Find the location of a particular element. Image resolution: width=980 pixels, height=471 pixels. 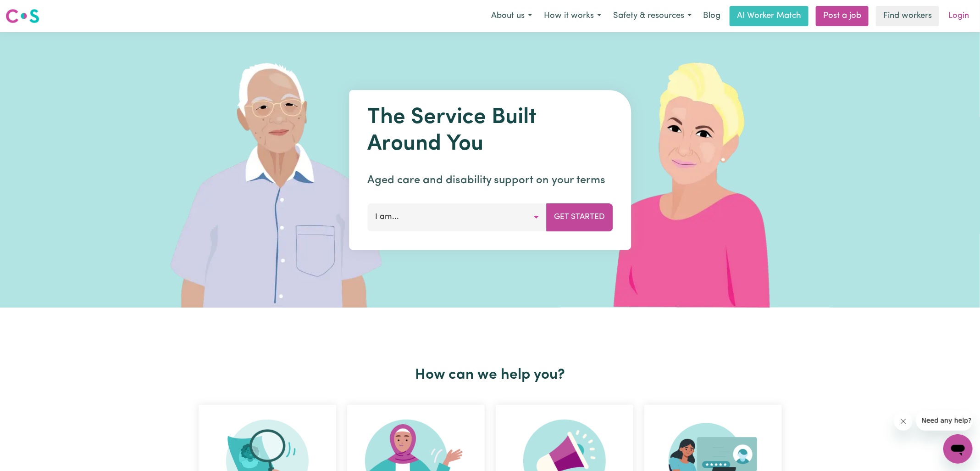

button: I am... is located at coordinates (457, 217).